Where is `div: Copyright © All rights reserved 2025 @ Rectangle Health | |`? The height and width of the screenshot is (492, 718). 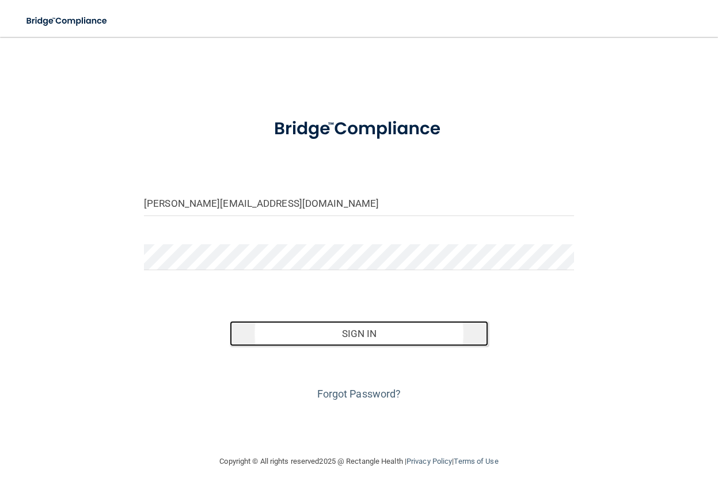 div: Copyright © All rights reserved 2025 @ Rectangle Health | | is located at coordinates (360, 462).